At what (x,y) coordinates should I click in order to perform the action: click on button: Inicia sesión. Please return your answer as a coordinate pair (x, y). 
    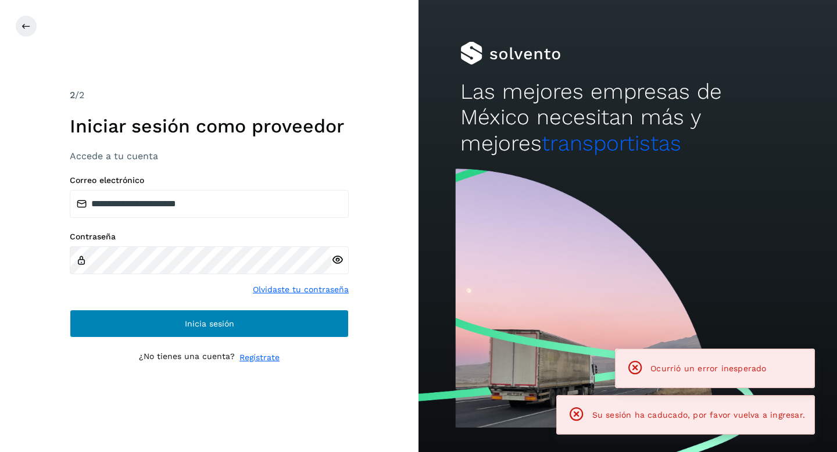
    Looking at the image, I should click on (209, 324).